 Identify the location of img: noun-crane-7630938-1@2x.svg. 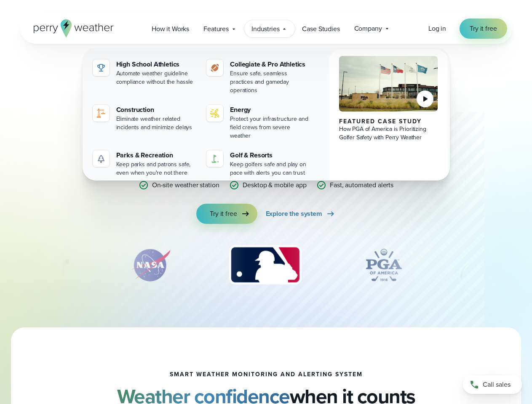
(101, 113).